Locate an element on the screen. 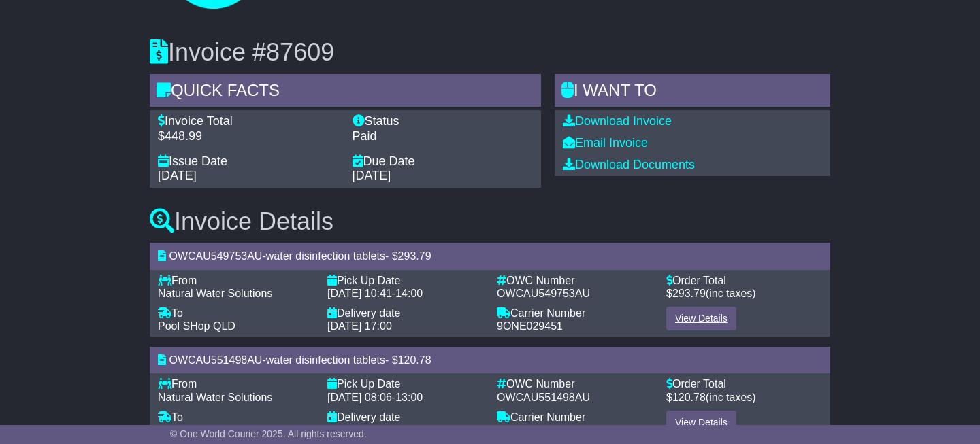  div: Status is located at coordinates (443, 122).